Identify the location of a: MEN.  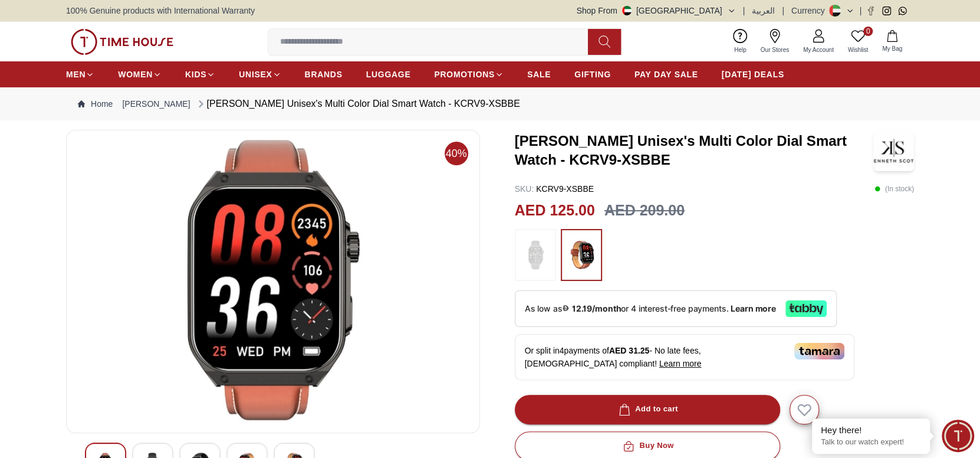
(80, 75).